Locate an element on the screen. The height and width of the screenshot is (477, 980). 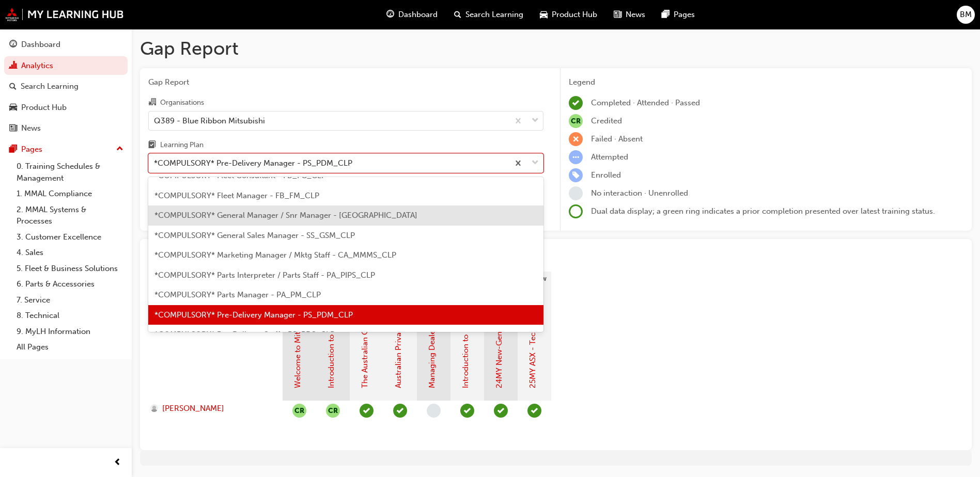
a: 0. Training Schedules & Management is located at coordinates (70, 172).